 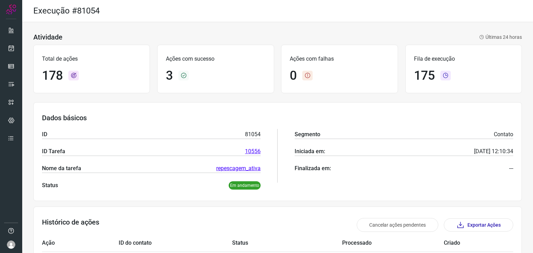 I want to click on a: repescagem_ativa, so click(x=238, y=169).